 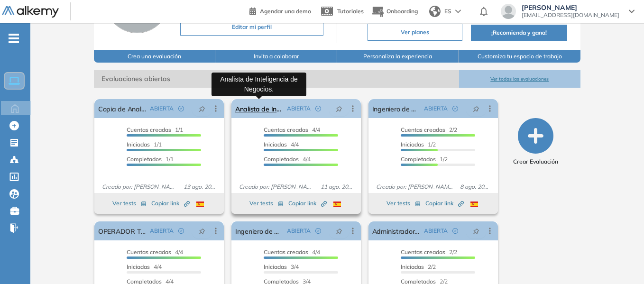 I want to click on a: Analista de Inteligencia de Negocios., so click(x=259, y=109).